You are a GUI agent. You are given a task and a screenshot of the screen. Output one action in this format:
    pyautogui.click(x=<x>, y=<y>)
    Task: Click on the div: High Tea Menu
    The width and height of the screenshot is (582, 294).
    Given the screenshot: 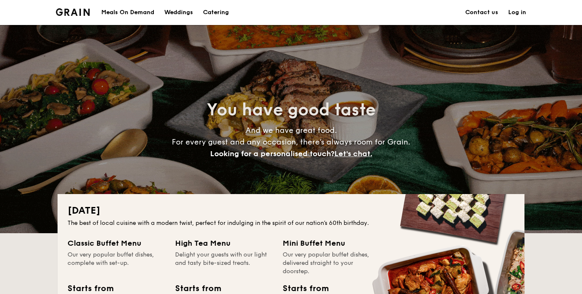 What is the action you would take?
    pyautogui.click(x=224, y=243)
    